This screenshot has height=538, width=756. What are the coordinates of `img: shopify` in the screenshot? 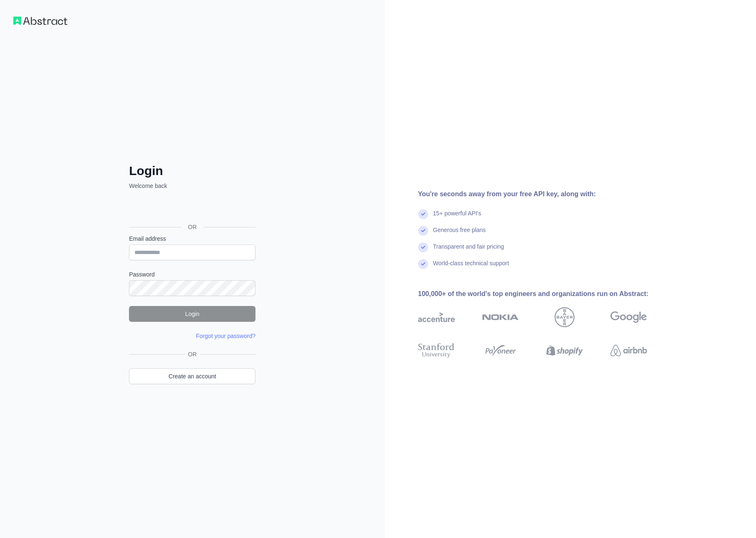 It's located at (564, 350).